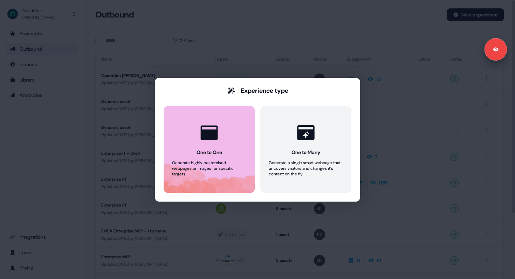  Describe the element at coordinates (306, 169) in the screenshot. I see `div: Generate a single smart webpage that uncovers visitors and changes it’s content on the fly.` at that location.